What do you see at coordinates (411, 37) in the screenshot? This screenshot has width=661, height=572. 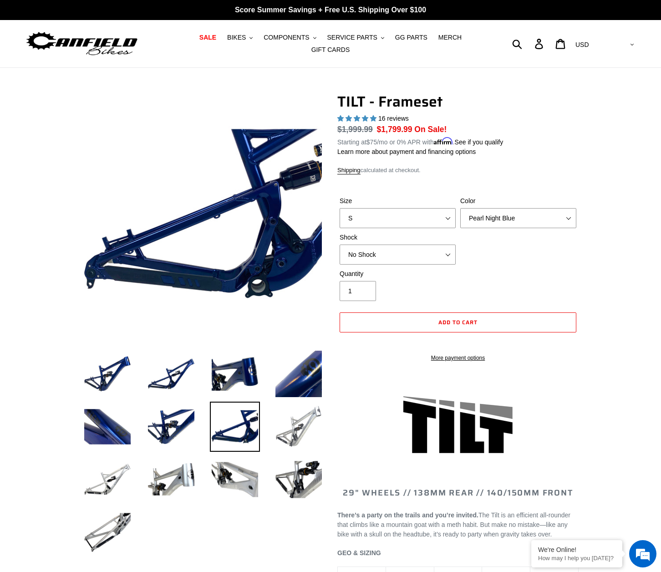 I see `a: GG PARTS` at bounding box center [411, 37].